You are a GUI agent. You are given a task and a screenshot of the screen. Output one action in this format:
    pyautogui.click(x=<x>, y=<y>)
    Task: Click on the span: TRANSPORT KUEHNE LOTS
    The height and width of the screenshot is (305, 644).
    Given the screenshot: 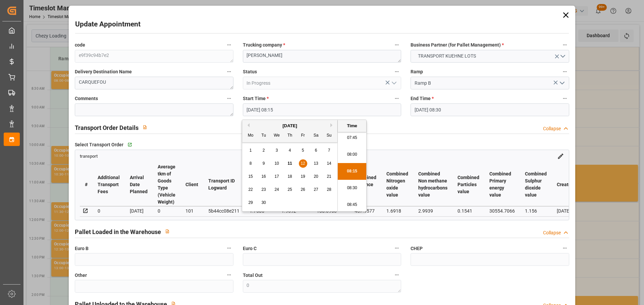 What is the action you would take?
    pyautogui.click(x=447, y=56)
    